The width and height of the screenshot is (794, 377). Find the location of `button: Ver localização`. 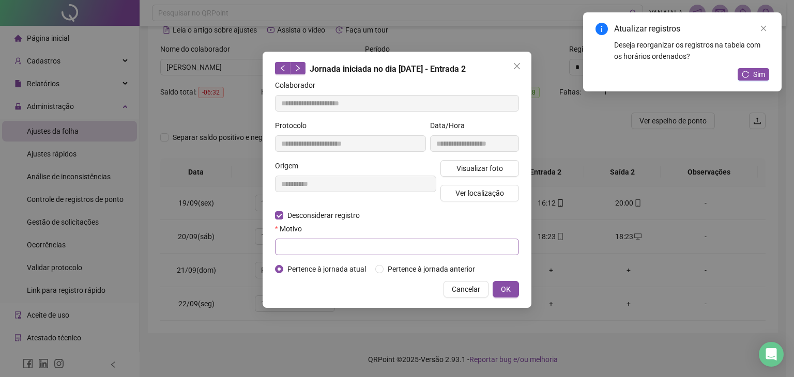

button: Ver localização is located at coordinates (480, 193).